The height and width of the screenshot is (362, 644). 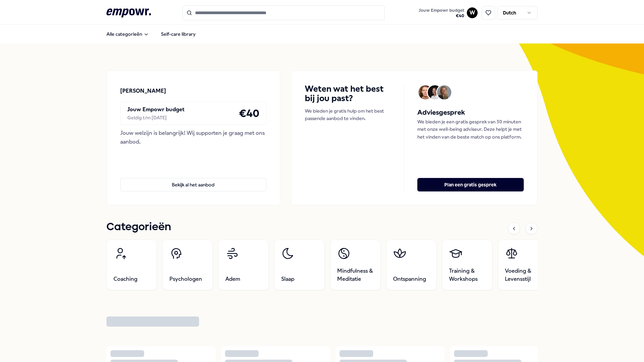 What do you see at coordinates (441, 10) in the screenshot?
I see `span: Jouw Empowr budget` at bounding box center [441, 10].